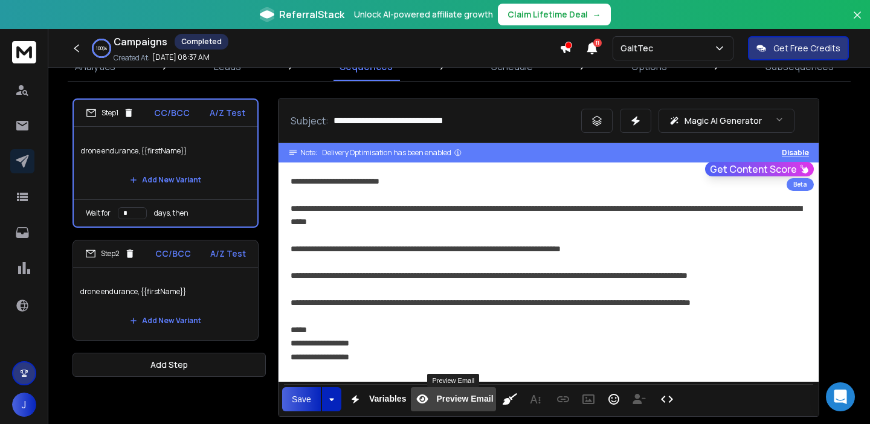 The image size is (870, 424). I want to click on button: Insert Unsubscribe Link, so click(639, 399).